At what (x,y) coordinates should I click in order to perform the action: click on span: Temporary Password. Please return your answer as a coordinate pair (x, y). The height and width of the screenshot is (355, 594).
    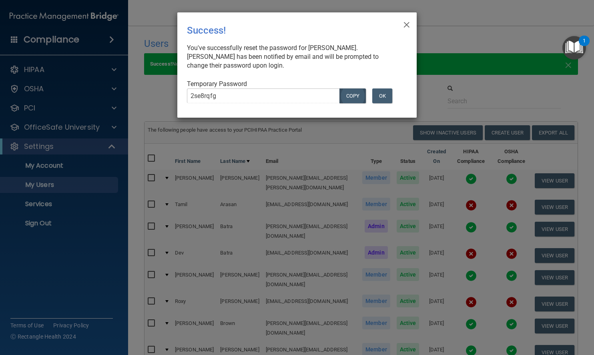
    Looking at the image, I should click on (217, 84).